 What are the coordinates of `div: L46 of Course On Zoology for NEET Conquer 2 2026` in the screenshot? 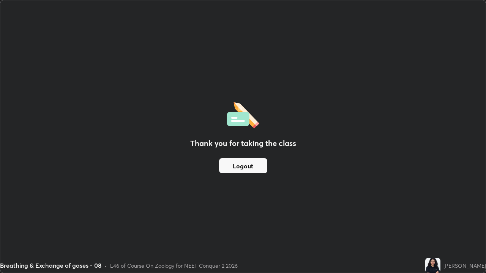 It's located at (174, 266).